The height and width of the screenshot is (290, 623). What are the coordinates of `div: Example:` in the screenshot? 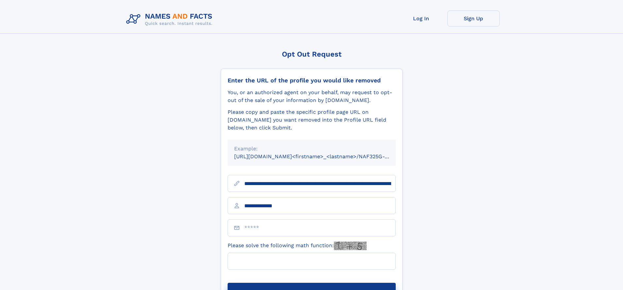 It's located at (312, 149).